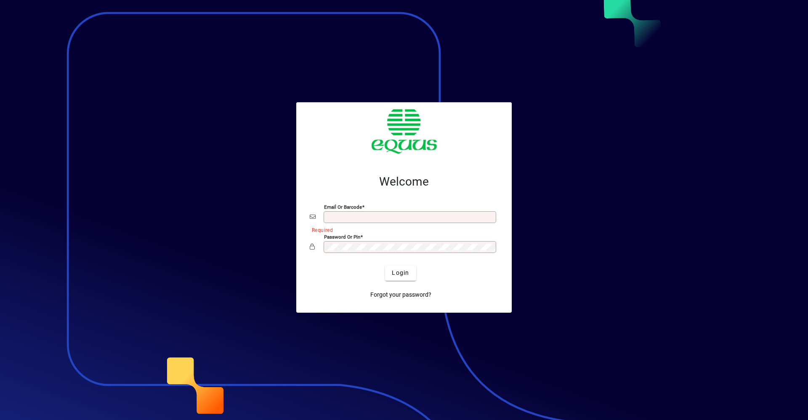 The height and width of the screenshot is (420, 808). I want to click on button: Login, so click(400, 273).